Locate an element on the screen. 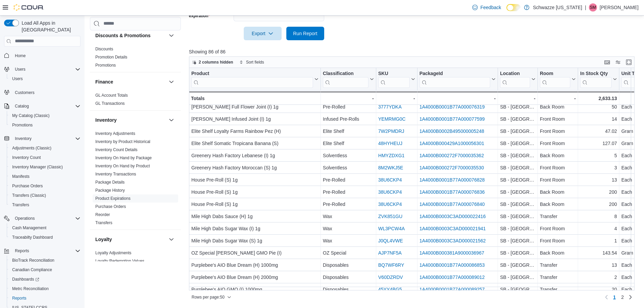 This screenshot has height=308, width=644. a: Inventory Manager (Classic) is located at coordinates (38, 167).